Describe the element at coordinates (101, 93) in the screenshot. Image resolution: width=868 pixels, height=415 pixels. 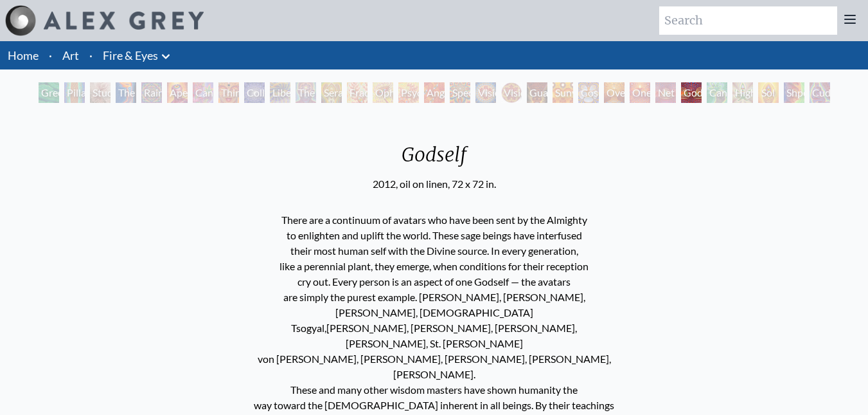
I see `div: Study for the Great Turn` at that location.